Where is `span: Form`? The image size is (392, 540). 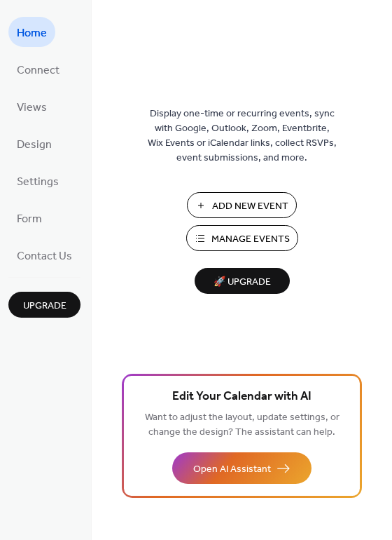
span: Form is located at coordinates (30, 219).